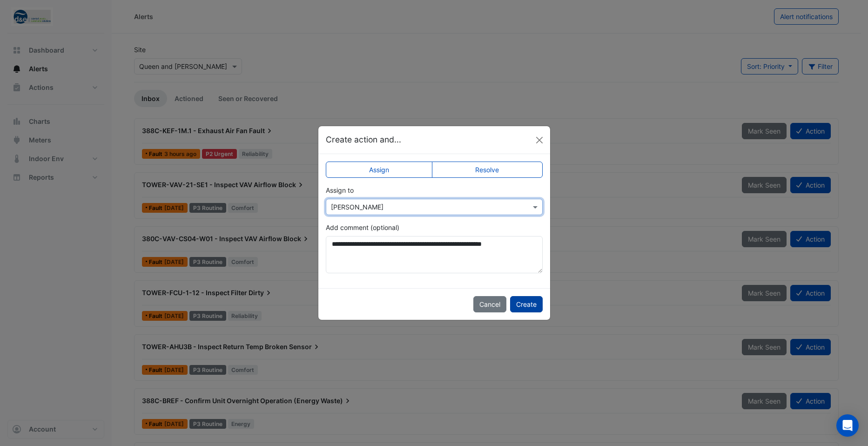  What do you see at coordinates (489, 304) in the screenshot?
I see `button: Cancel` at bounding box center [489, 304].